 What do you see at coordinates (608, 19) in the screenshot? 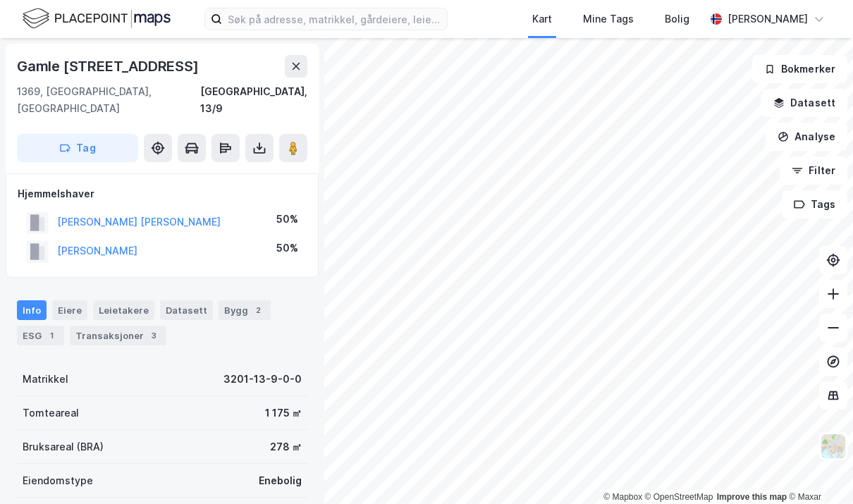
I see `div: Mine Tags` at bounding box center [608, 19].